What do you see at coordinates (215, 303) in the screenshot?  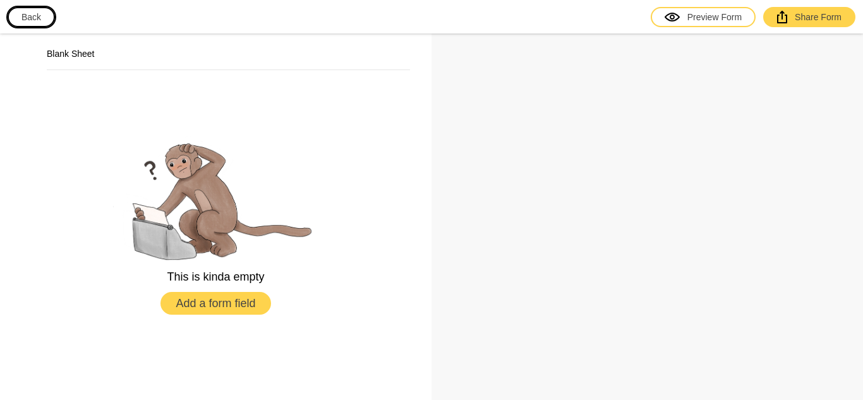 I see `button: Add a form field` at bounding box center [215, 303].